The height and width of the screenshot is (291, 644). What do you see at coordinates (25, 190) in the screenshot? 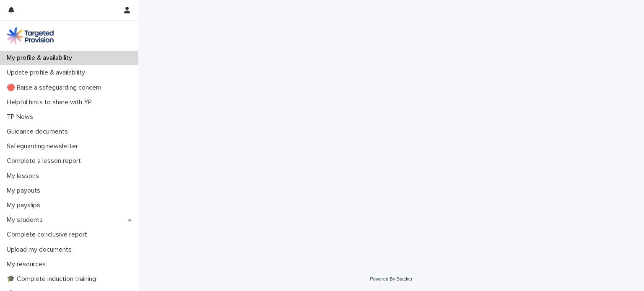
I see `p: My payouts` at bounding box center [25, 190].